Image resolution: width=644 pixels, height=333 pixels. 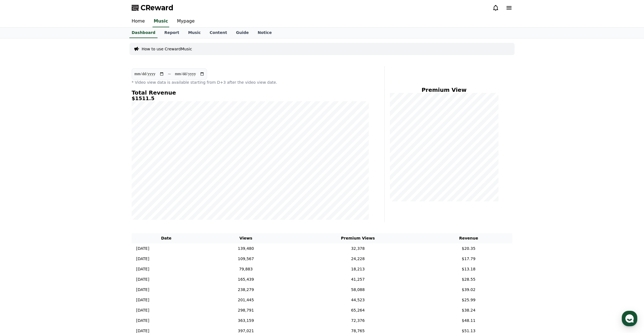 I want to click on th: Views, so click(x=246, y=238).